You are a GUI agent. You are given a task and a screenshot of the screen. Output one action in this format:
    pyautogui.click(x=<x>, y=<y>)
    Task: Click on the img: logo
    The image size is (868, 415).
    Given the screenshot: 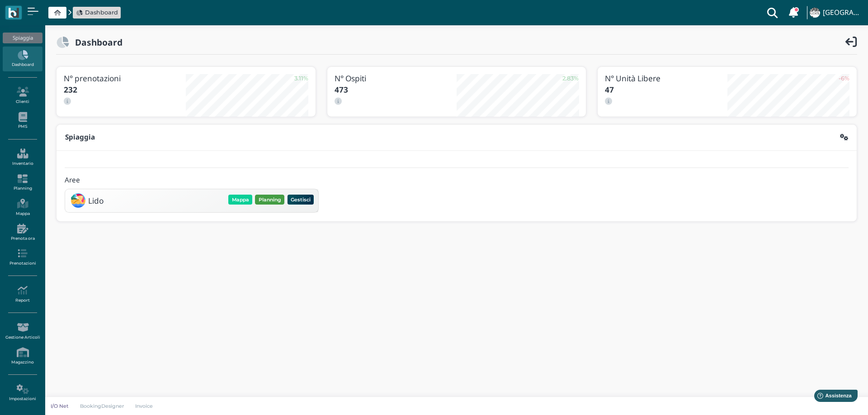 What is the action you would take?
    pyautogui.click(x=13, y=13)
    